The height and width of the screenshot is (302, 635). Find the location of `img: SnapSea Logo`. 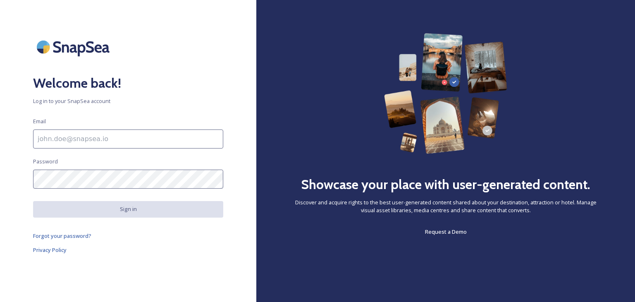

img: SnapSea Logo is located at coordinates (74, 47).